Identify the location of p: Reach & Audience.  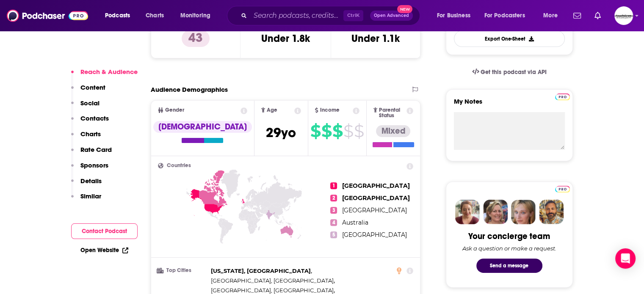
(108, 71).